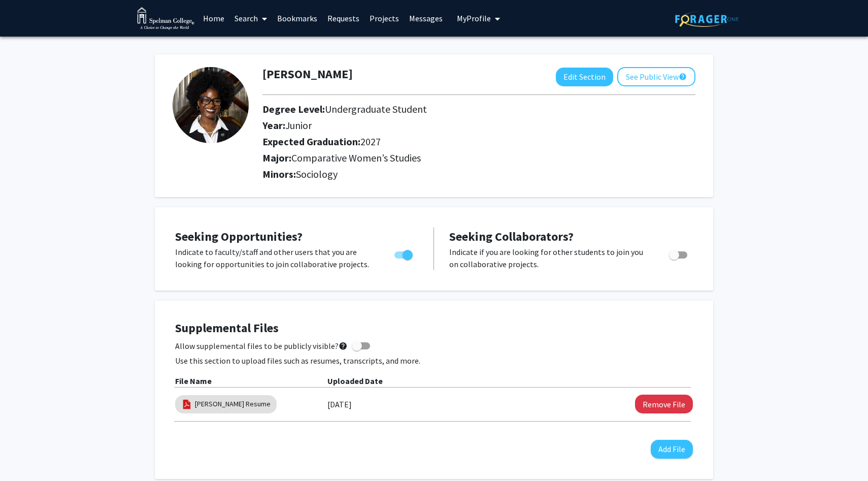 This screenshot has width=868, height=481. I want to click on a: Search, so click(251, 18).